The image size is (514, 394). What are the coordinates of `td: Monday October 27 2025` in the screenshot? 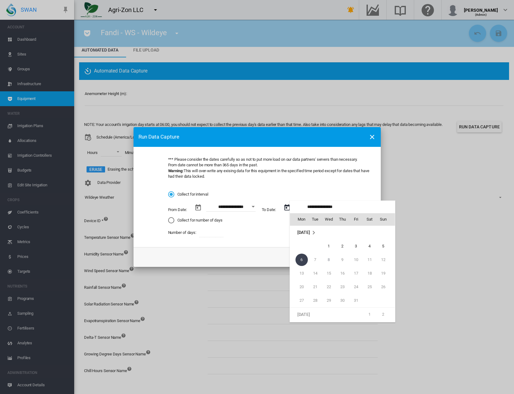 It's located at (299, 301).